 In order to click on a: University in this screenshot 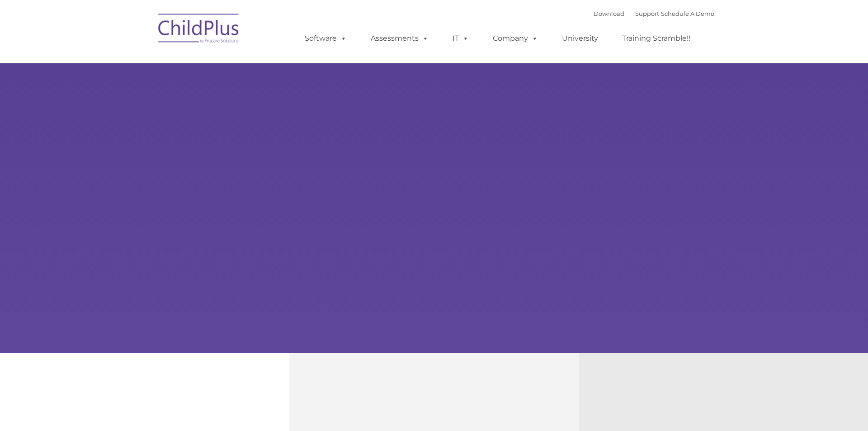, I will do `click(580, 38)`.